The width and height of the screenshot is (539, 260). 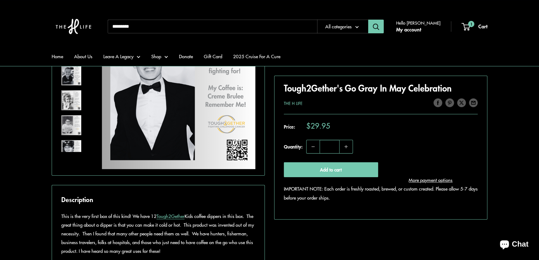 What do you see at coordinates (213, 56) in the screenshot?
I see `a: Gift Card` at bounding box center [213, 56].